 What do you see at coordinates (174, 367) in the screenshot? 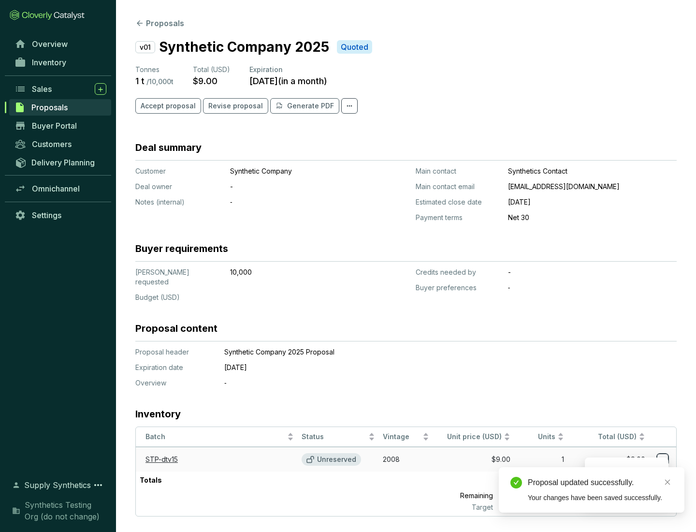
I see `p: Expiration date` at bounding box center [174, 367].